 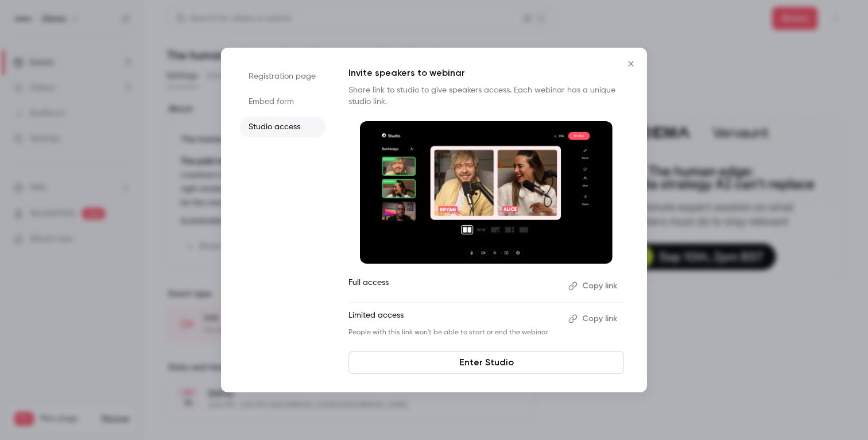 What do you see at coordinates (453, 319) in the screenshot?
I see `p: Limited access` at bounding box center [453, 319].